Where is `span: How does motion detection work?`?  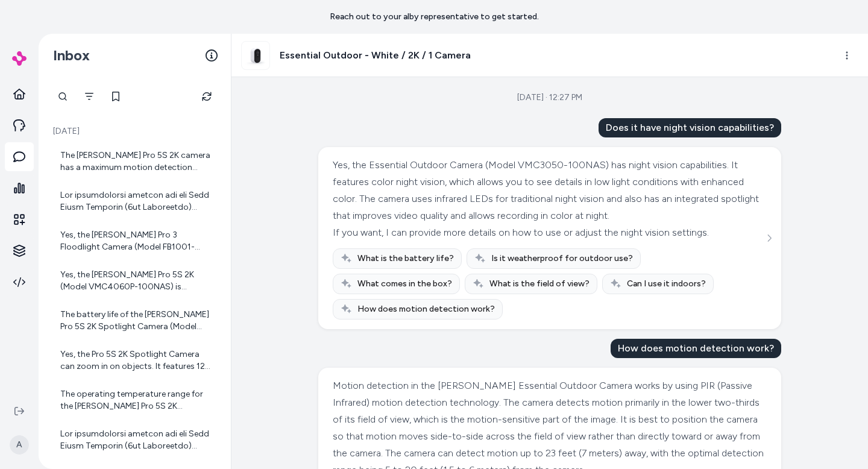 span: How does motion detection work? is located at coordinates (426, 309).